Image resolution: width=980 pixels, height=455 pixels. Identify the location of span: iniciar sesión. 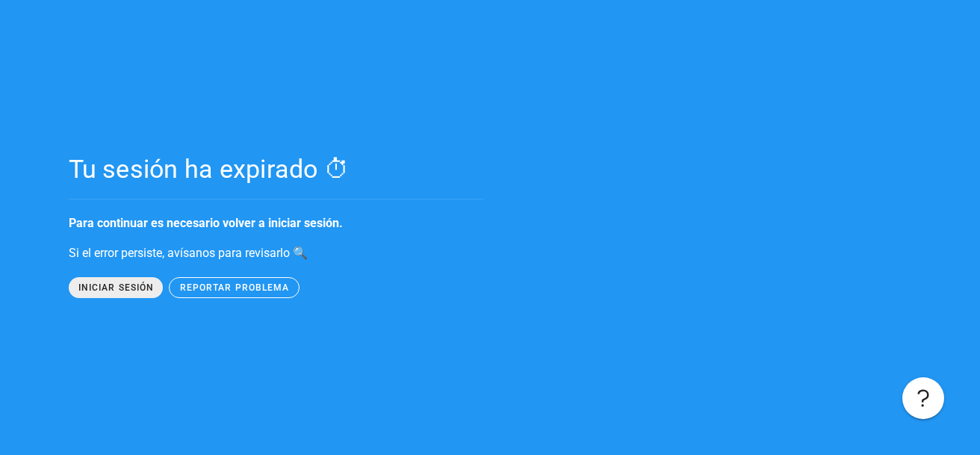
(116, 288).